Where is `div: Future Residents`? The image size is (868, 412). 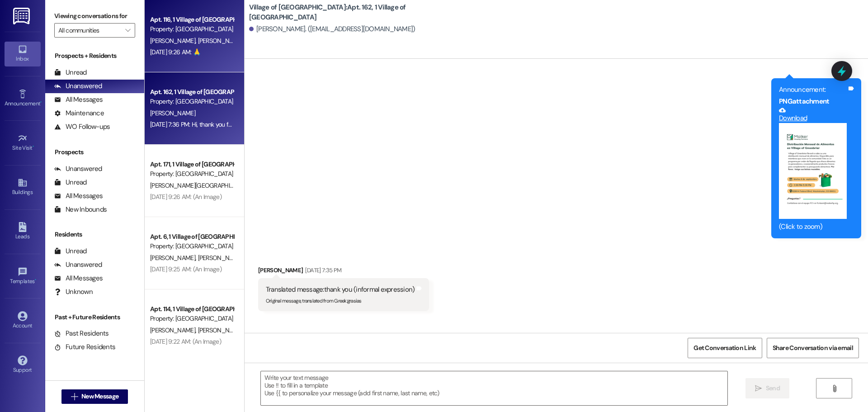 div: Future Residents is located at coordinates (85, 347).